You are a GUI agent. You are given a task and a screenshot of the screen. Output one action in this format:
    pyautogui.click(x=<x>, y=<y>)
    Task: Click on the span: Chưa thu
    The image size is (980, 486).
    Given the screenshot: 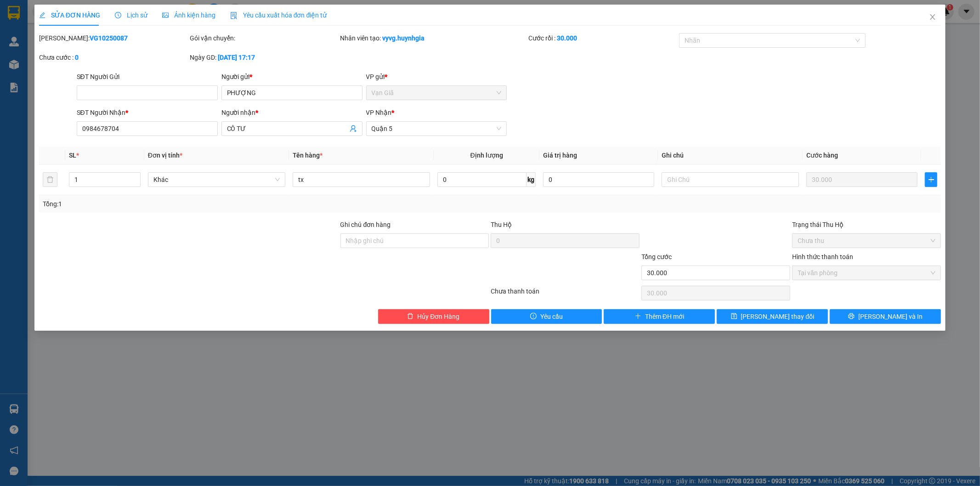 What is the action you would take?
    pyautogui.click(x=867, y=241)
    